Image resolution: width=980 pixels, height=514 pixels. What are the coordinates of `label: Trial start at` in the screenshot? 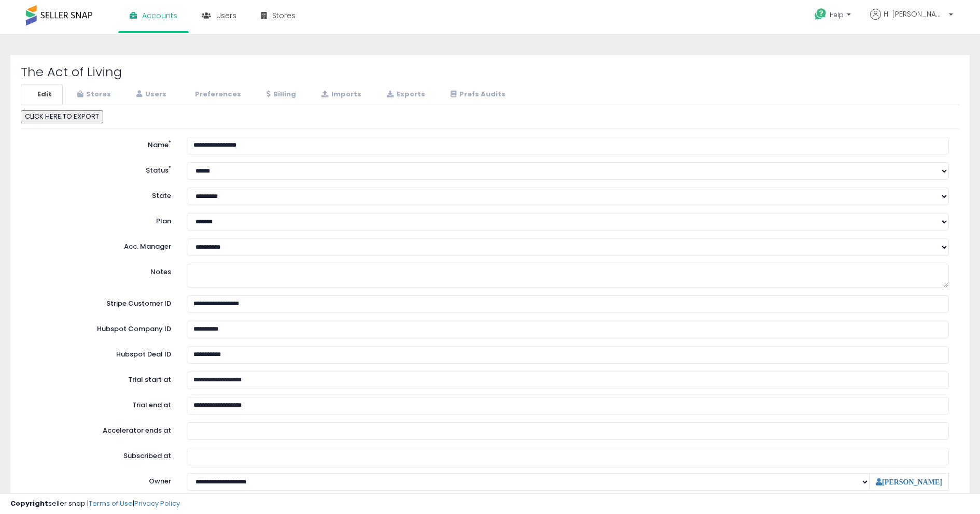 It's located at (101, 378).